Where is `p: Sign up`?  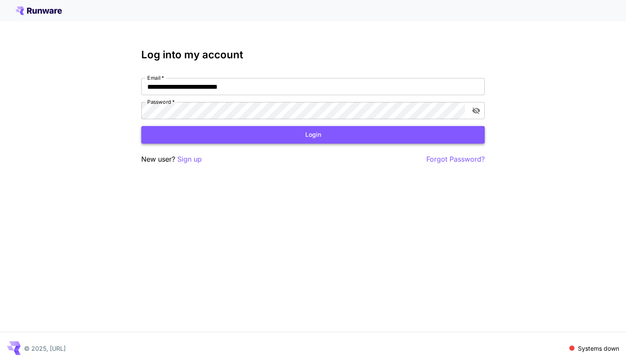
p: Sign up is located at coordinates (189, 159).